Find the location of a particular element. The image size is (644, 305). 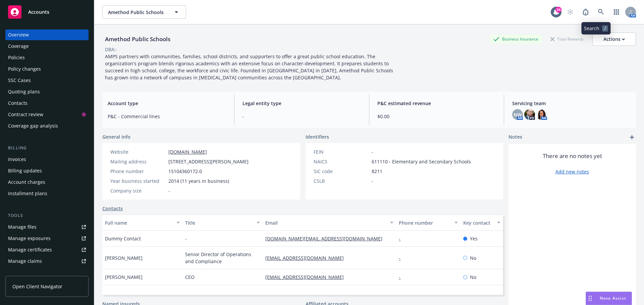

span: 2014 (11 years in business) is located at coordinates (199, 181).